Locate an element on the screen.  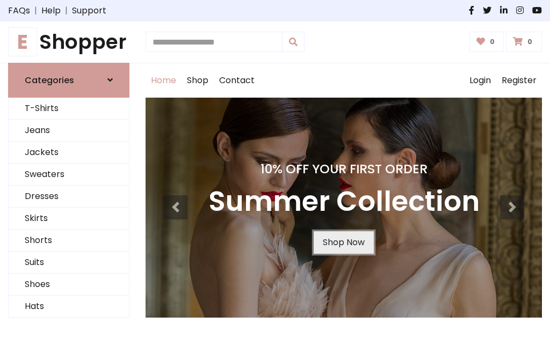
h3: Summer Collection is located at coordinates (344, 202).